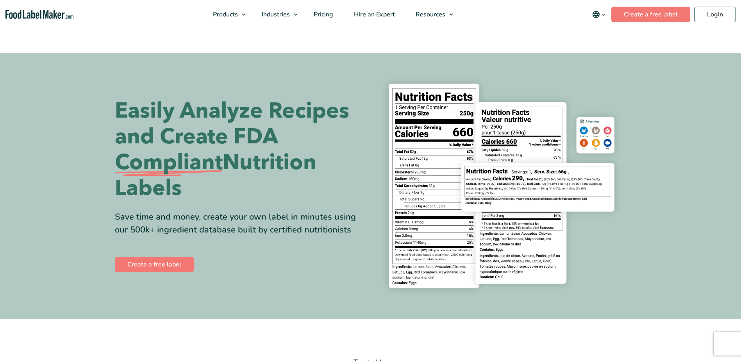 The image size is (741, 361). I want to click on h1: Easily Analyze Recipes and Create FDA Nutrition Labels, so click(240, 150).